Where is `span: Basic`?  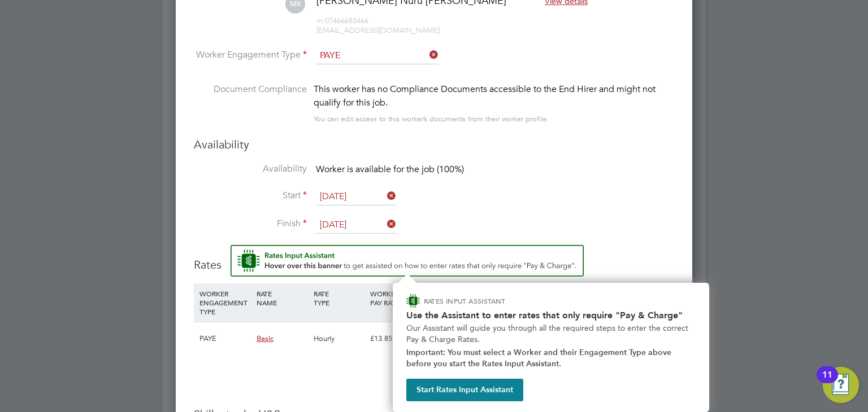 span: Basic is located at coordinates (265, 338).